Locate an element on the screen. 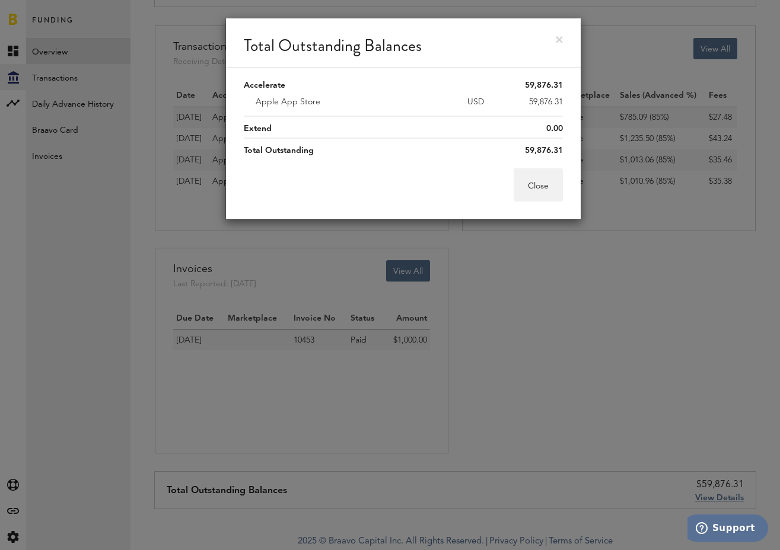 Image resolution: width=780 pixels, height=550 pixels. div: Total Outstanding is located at coordinates (279, 151).